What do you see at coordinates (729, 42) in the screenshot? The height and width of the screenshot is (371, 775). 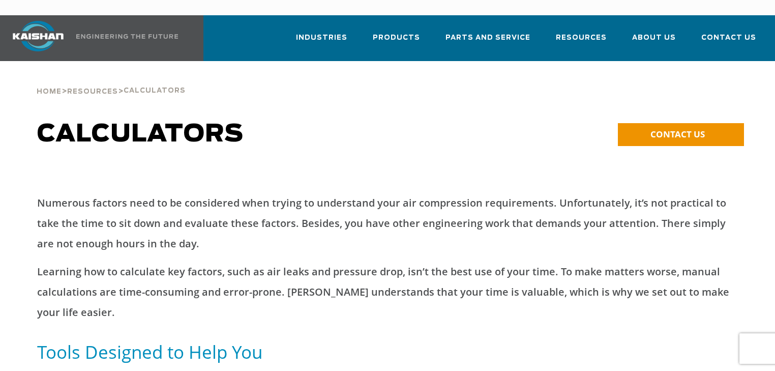 I see `a: Contact Us` at bounding box center [729, 42].